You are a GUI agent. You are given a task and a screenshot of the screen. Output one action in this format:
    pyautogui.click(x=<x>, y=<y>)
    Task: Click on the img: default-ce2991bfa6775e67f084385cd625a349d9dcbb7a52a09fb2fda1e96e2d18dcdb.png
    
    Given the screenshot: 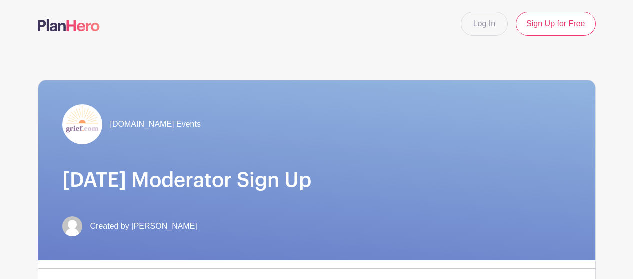 What is the action you would take?
    pyautogui.click(x=72, y=226)
    